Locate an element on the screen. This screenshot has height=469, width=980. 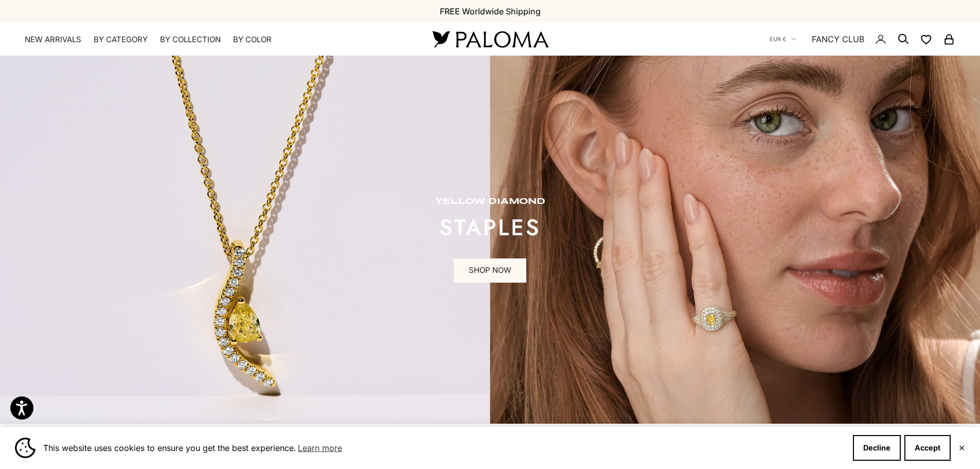
img: Cookie banner is located at coordinates (25, 447).